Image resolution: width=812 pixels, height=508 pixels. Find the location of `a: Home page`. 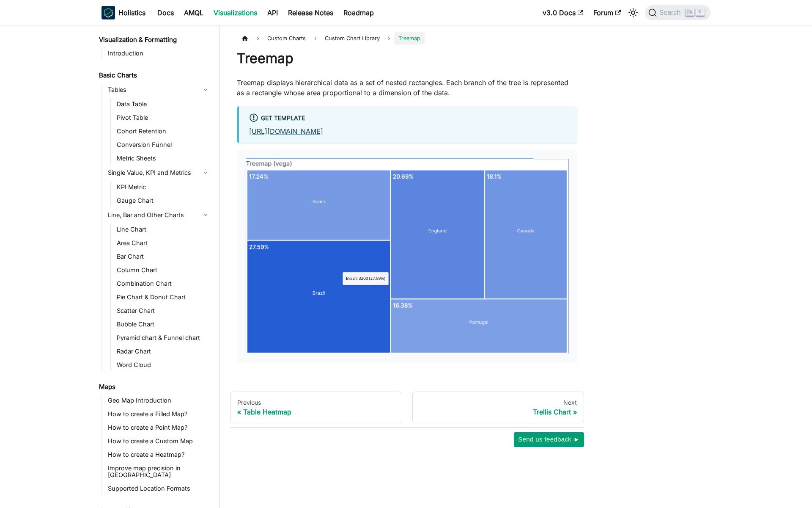

a: Home page is located at coordinates (245, 38).